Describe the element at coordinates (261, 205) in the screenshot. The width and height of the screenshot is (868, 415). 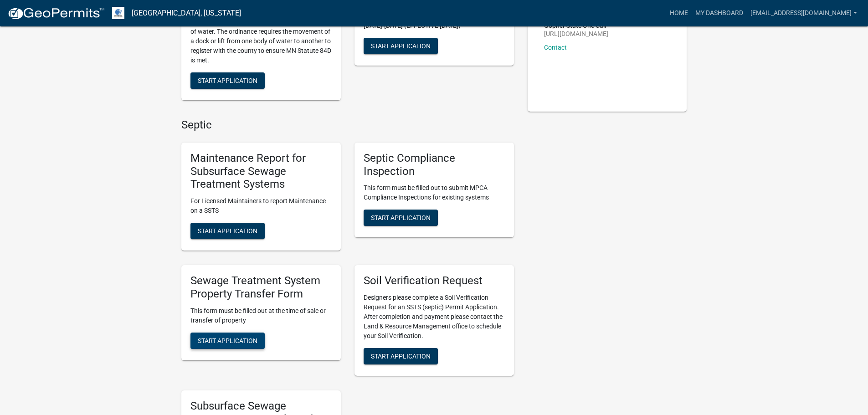
I see `p: For Licensed Maintainers to report Maintenance on a SSTS` at that location.